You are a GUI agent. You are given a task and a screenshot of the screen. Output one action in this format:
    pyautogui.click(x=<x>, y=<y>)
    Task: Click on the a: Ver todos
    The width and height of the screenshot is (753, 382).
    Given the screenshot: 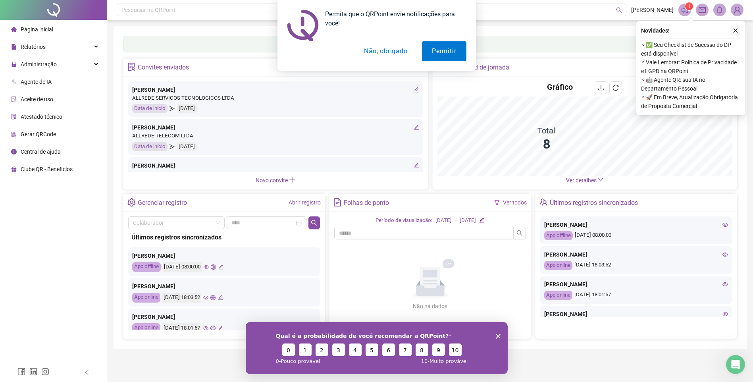 What is the action you would take?
    pyautogui.click(x=515, y=202)
    